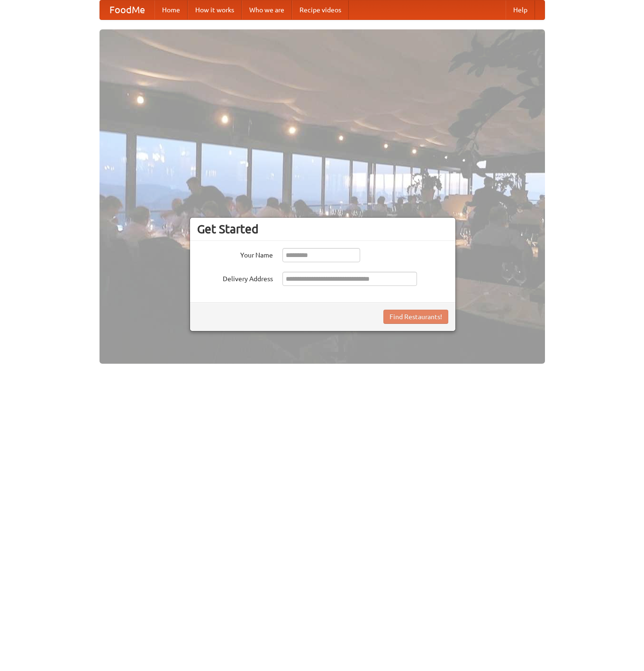 The image size is (644, 671). What do you see at coordinates (214, 10) in the screenshot?
I see `a: How it works` at bounding box center [214, 10].